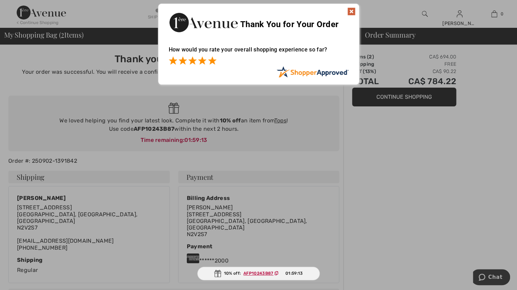 This screenshot has height=290, width=517. What do you see at coordinates (259, 273) in the screenshot?
I see `ins: AFP10243B87` at bounding box center [259, 273].